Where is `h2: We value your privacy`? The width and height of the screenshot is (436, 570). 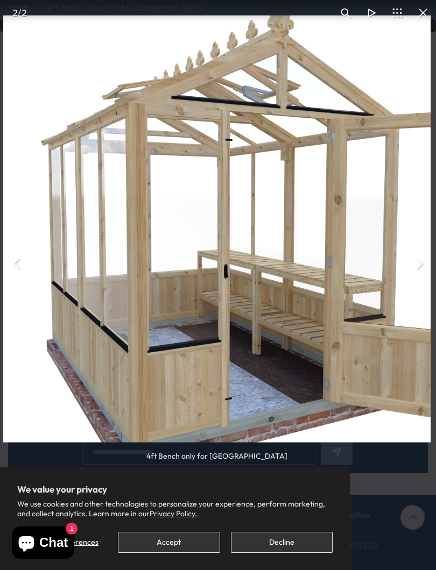 h2: We value your privacy is located at coordinates (175, 490).